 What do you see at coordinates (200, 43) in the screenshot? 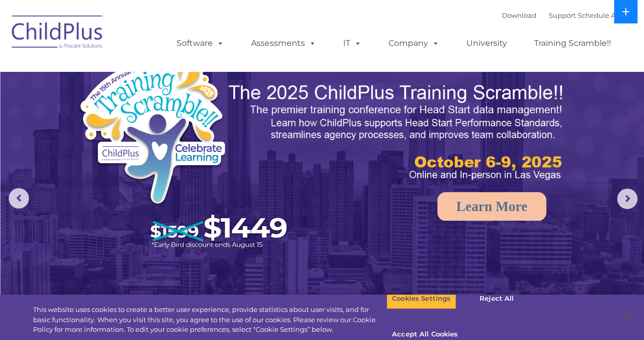
I see `a: Software` at bounding box center [200, 43].